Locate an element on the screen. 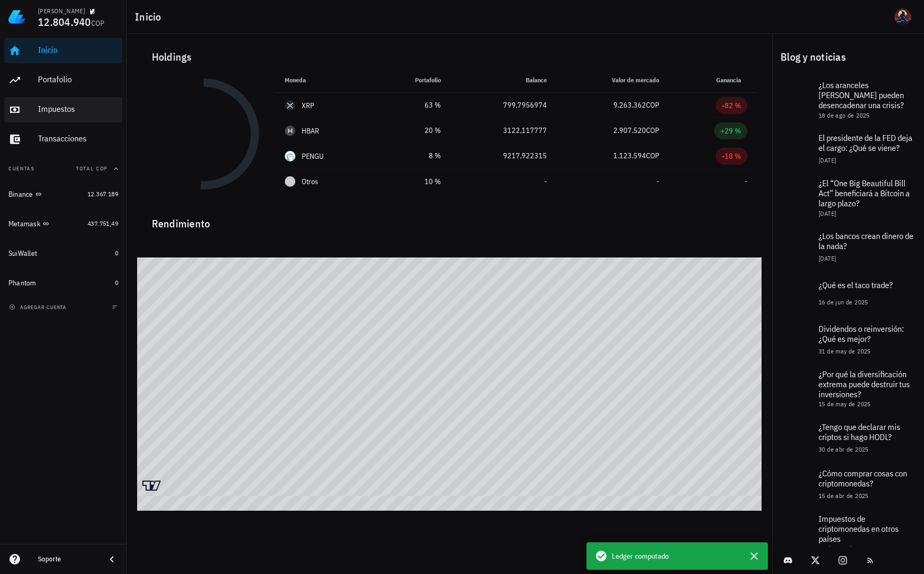 This screenshot has width=924, height=574. div: Rendimiento is located at coordinates (449, 219).